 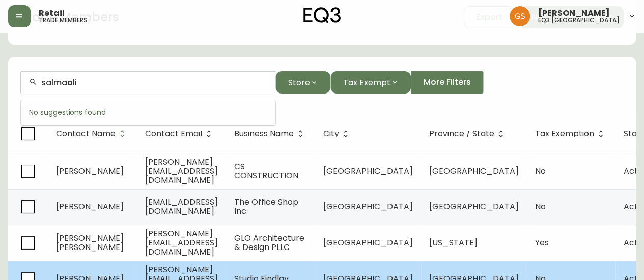 What do you see at coordinates (299, 82) in the screenshot?
I see `span: Store` at bounding box center [299, 82].